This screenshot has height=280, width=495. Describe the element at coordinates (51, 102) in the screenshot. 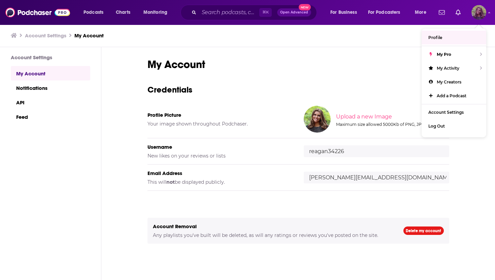

I see `a: API` at that location.